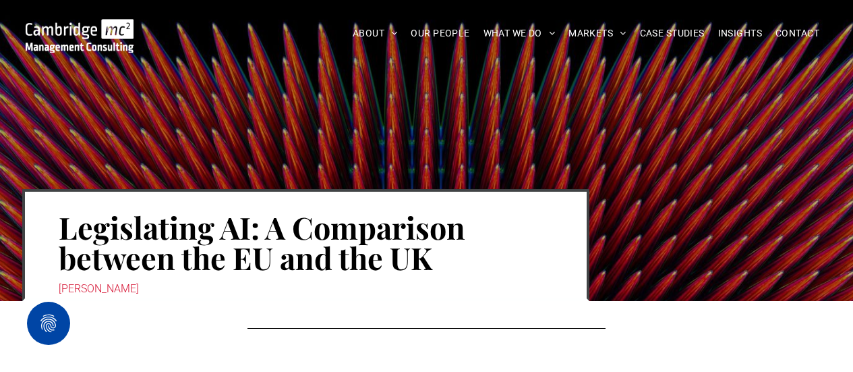 The height and width of the screenshot is (372, 853). What do you see at coordinates (519, 33) in the screenshot?
I see `a: WHAT WE DO` at bounding box center [519, 33].